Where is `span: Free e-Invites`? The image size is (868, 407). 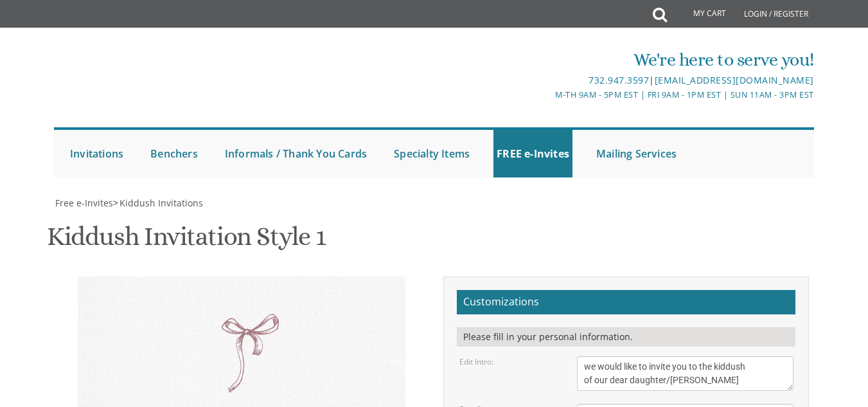 span: Free e-Invites is located at coordinates (84, 202).